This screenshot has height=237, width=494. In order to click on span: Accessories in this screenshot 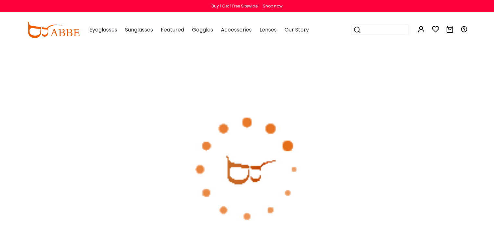, I will do `click(236, 30)`.